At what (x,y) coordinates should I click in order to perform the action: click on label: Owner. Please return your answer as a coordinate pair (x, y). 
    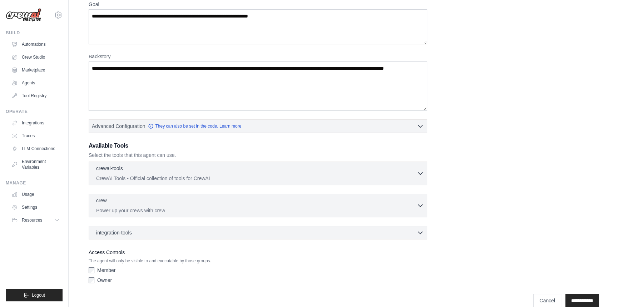
    Looking at the image, I should click on (104, 280).